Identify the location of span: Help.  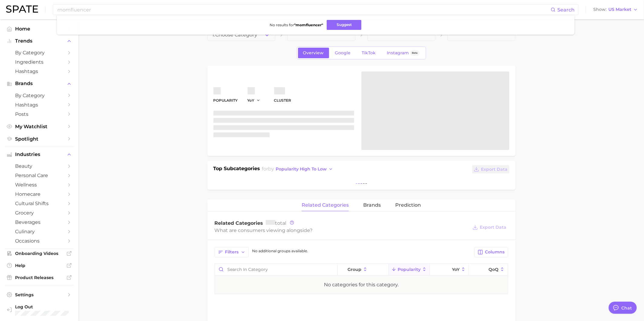
(39, 265).